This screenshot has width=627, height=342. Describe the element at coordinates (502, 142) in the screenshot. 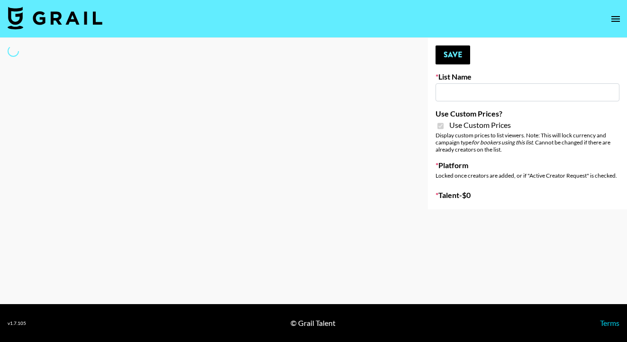

I see `em: for bookers using this list` at that location.